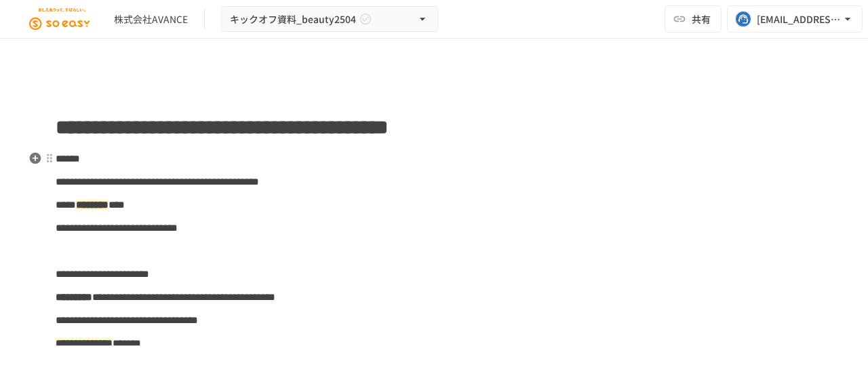  Describe the element at coordinates (702, 19) in the screenshot. I see `span: 共有` at that location.